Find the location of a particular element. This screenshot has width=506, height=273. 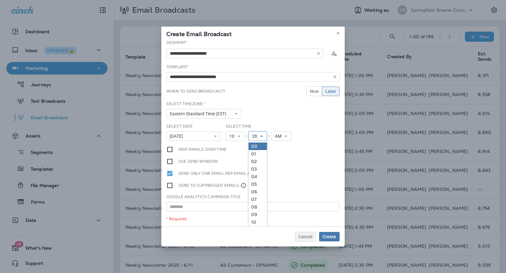

span: Now is located at coordinates (315, 91).